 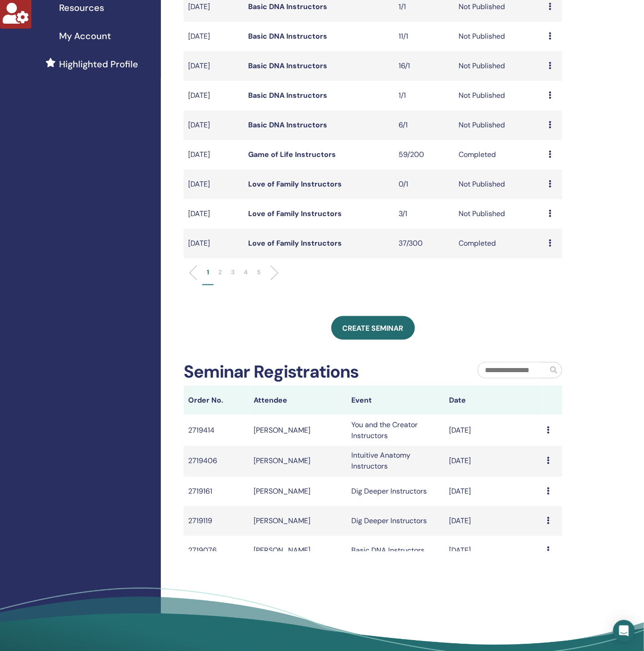 What do you see at coordinates (233, 272) in the screenshot?
I see `p: 3` at bounding box center [233, 272].